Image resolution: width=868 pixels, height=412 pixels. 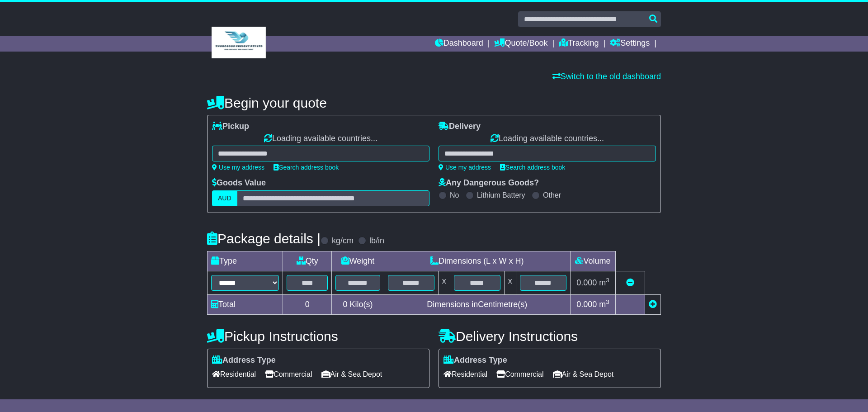 What do you see at coordinates (607, 77) in the screenshot?
I see `a: Switch to the old dashboard` at bounding box center [607, 77].